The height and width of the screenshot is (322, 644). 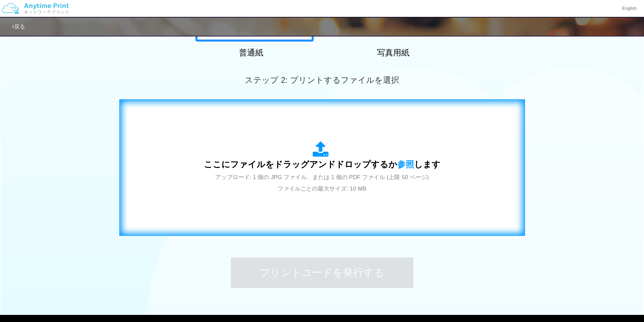 What do you see at coordinates (322, 273) in the screenshot?
I see `button: プリントコードを発行する` at bounding box center [322, 273].